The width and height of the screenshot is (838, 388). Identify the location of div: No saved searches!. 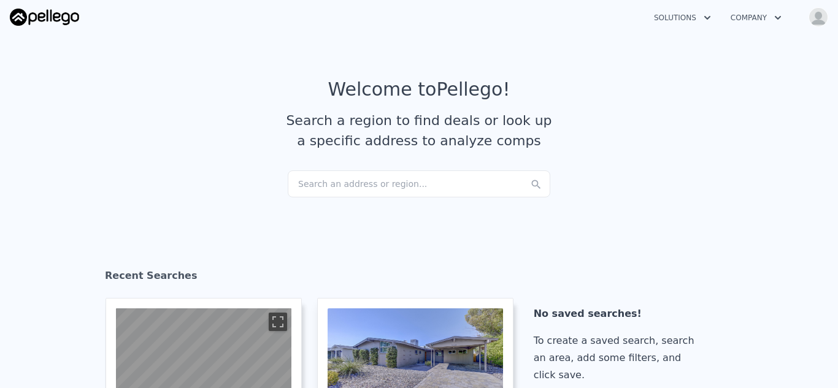
(622, 314).